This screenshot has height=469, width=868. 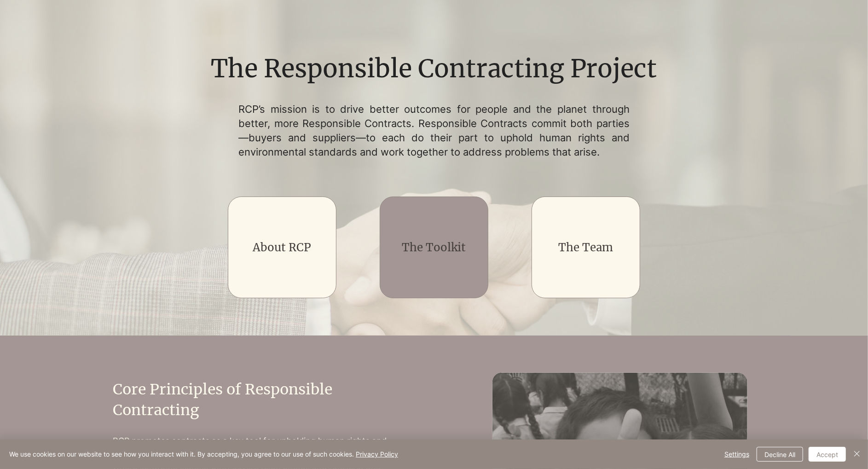 I want to click on a: About RCP, so click(x=282, y=247).